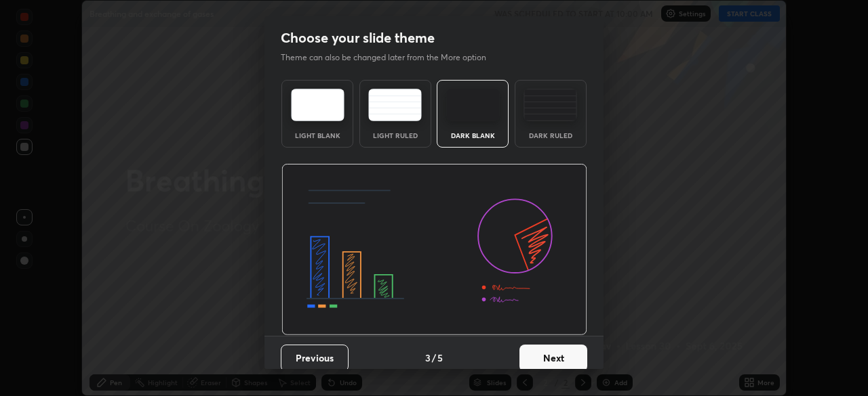 Image resolution: width=868 pixels, height=396 pixels. Describe the element at coordinates (390, 58) in the screenshot. I see `p: Theme can also be changed later from the More option` at that location.